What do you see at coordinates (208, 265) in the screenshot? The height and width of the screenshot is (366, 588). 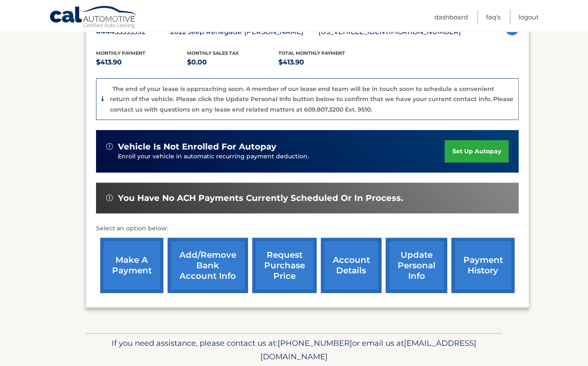 I see `a: Add/Remove bank account info` at bounding box center [208, 265].